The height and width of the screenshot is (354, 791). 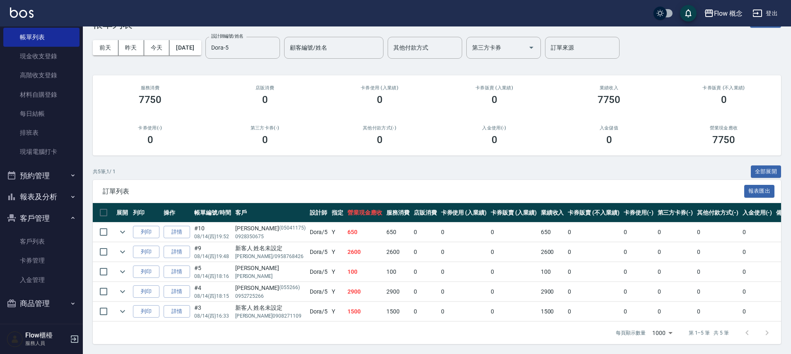 What do you see at coordinates (41, 176) in the screenshot?
I see `button: 預約管理` at bounding box center [41, 176].